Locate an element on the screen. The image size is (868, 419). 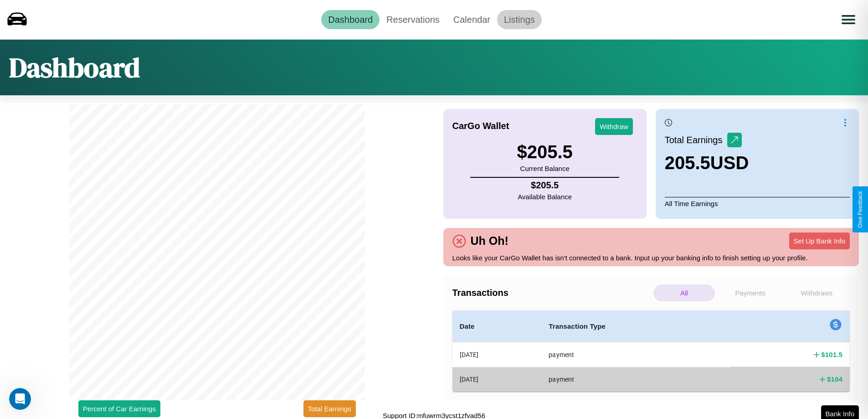
button: Withdraw is located at coordinates (613, 126).